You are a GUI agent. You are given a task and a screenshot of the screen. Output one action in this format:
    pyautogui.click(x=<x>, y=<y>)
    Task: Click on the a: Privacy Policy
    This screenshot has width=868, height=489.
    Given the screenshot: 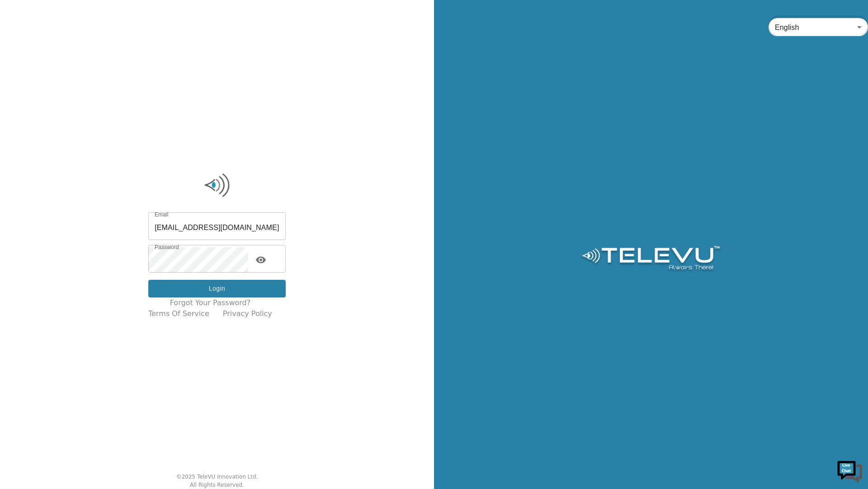 What is the action you would take?
    pyautogui.click(x=247, y=314)
    